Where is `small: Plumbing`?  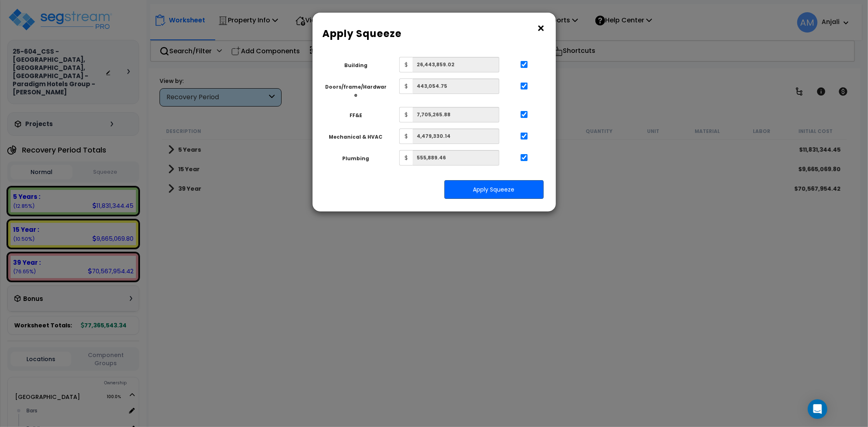 small: Plumbing is located at coordinates (356, 159).